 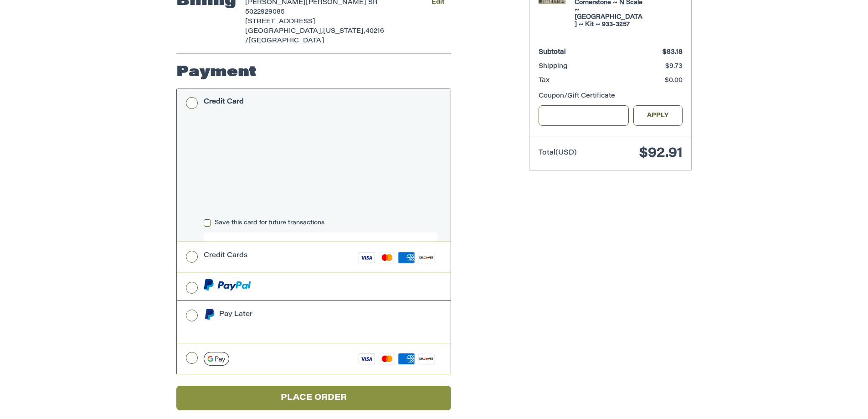 What do you see at coordinates (265, 12) in the screenshot?
I see `span: 5022929085` at bounding box center [265, 12].